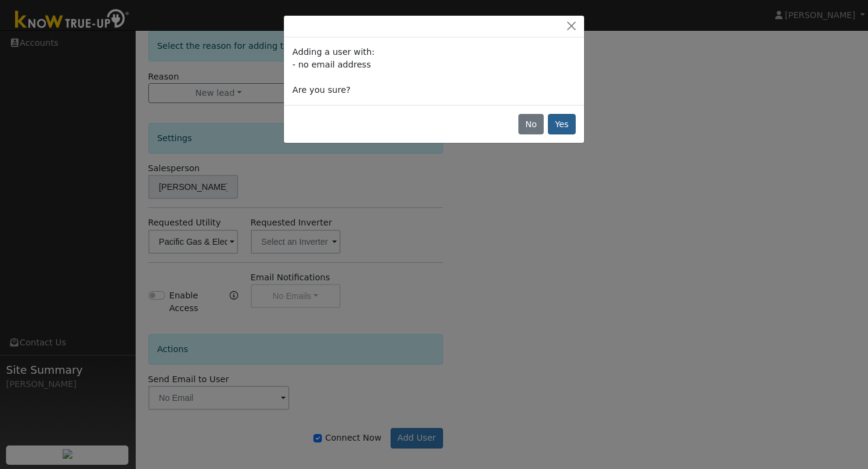 Image resolution: width=868 pixels, height=469 pixels. Describe the element at coordinates (562, 124) in the screenshot. I see `button: Yes` at that location.